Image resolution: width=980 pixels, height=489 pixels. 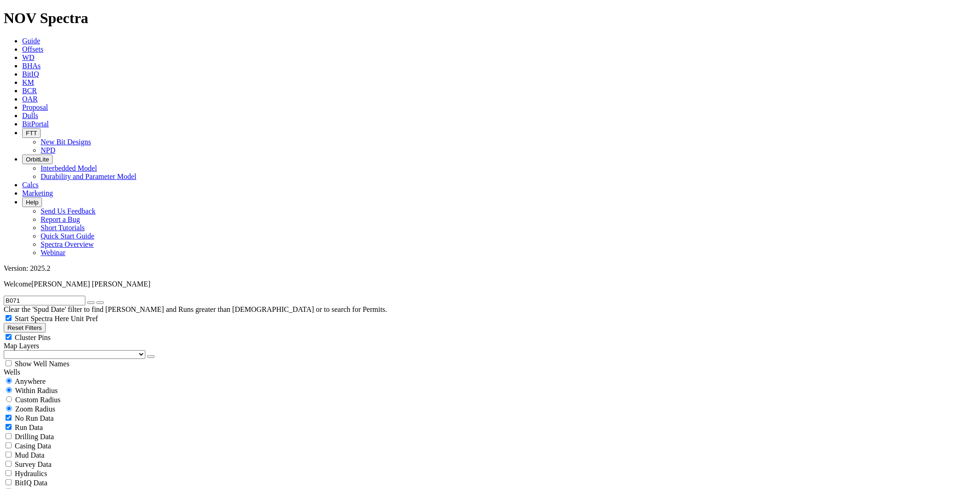 What do you see at coordinates (53, 252) in the screenshot?
I see `a: Webinar` at bounding box center [53, 252].